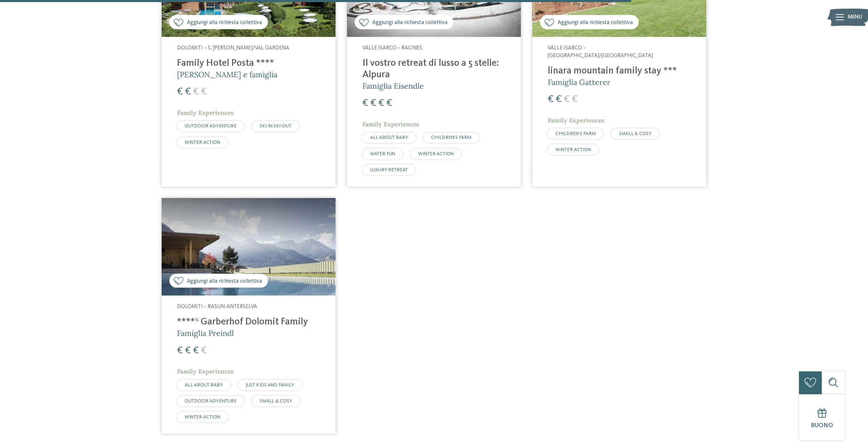 The image size is (868, 448). What do you see at coordinates (822, 417) in the screenshot?
I see `a: Buono` at bounding box center [822, 417].